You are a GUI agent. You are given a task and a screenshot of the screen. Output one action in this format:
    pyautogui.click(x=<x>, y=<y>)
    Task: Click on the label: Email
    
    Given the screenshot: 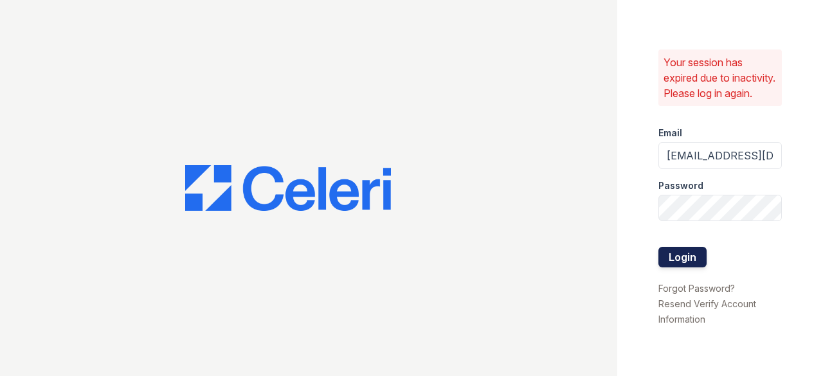 What is the action you would take?
    pyautogui.click(x=670, y=133)
    